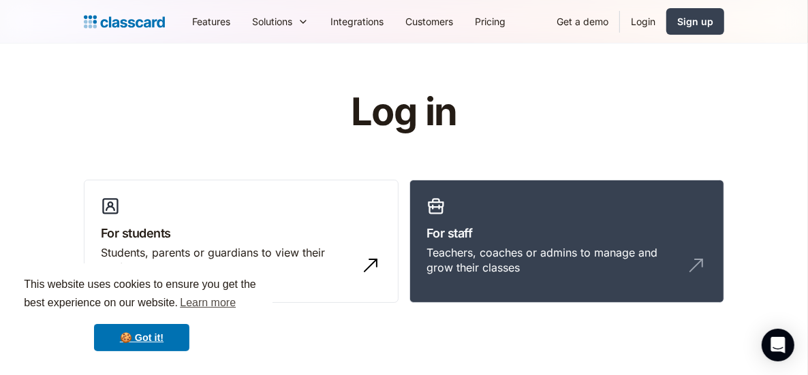 The image size is (808, 375). I want to click on a: For staffTeachers, coaches or admins to manage and grow their classes, so click(567, 242).